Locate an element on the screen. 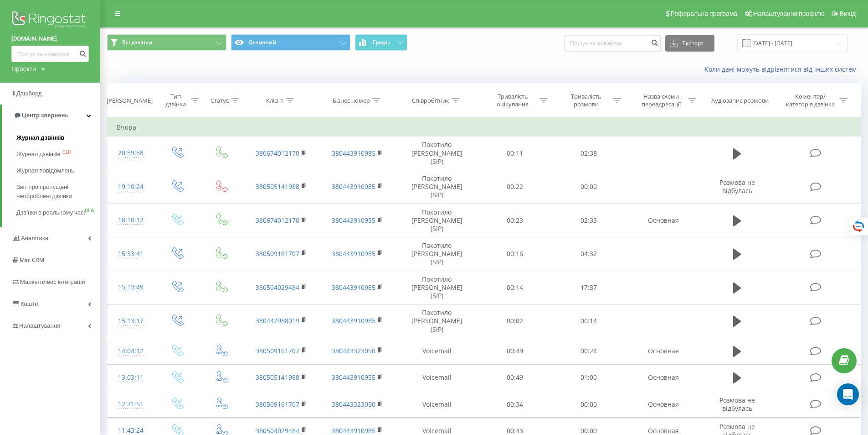  td: 00:16 is located at coordinates (515, 254).